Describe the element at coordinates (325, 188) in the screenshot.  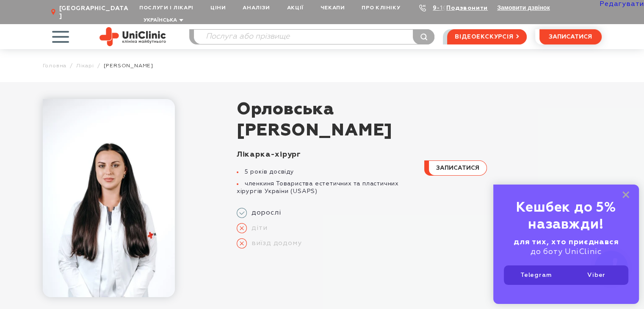
I see `li: членкиня Товариства естетичних та пластичних хірургів України (USАPS)` at that location.